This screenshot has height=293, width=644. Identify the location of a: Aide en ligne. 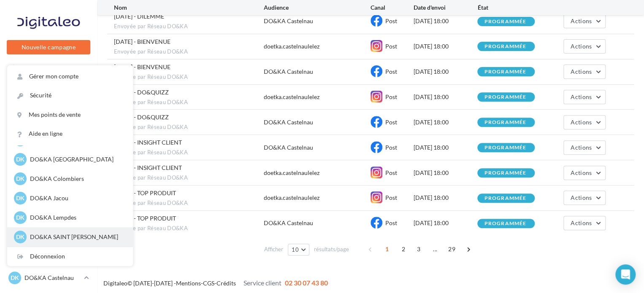
(70, 134).